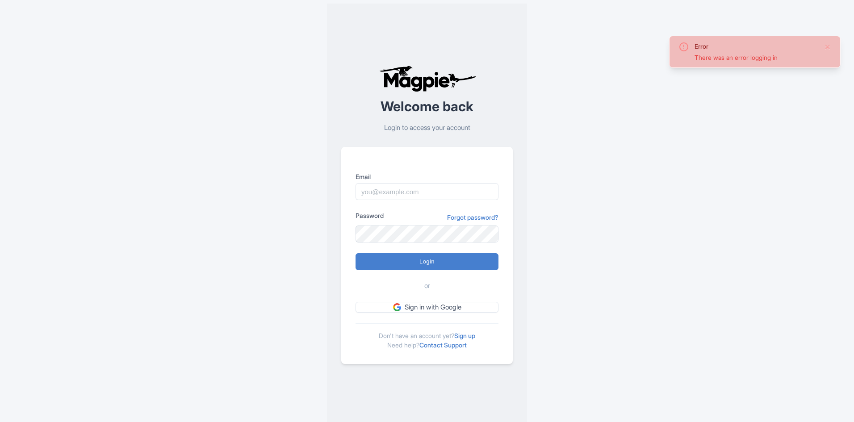 The image size is (854, 422). I want to click on a: Contact Support, so click(443, 345).